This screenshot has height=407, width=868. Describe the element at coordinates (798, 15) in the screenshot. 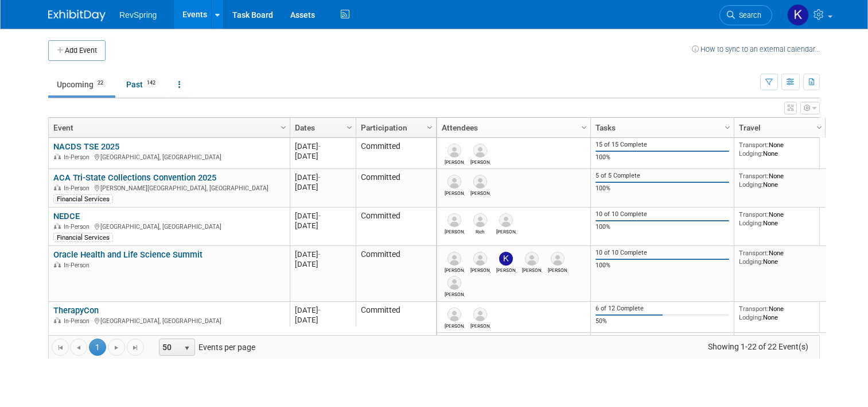

I see `img: Kelsey Culver` at that location.